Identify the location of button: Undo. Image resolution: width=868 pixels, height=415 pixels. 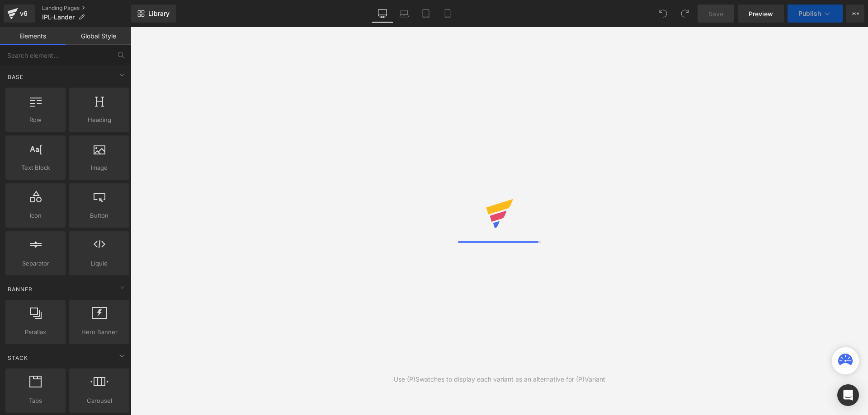
(663, 14).